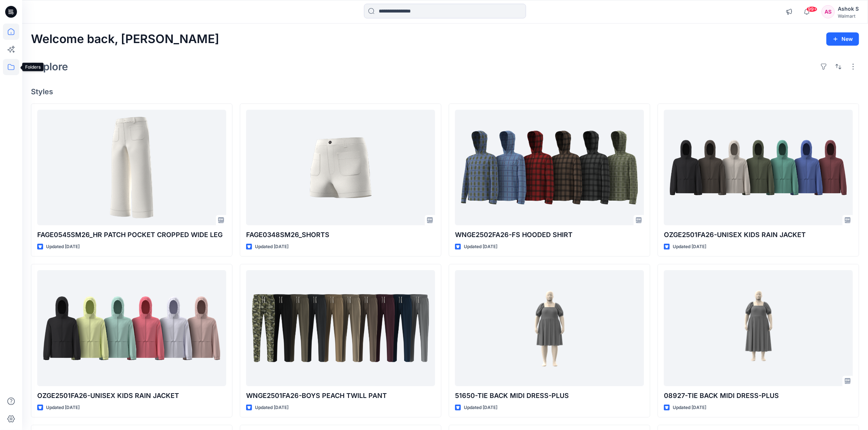 The height and width of the screenshot is (430, 868). I want to click on a: WNGE2501FA26-BOYS PEACH TWILL PANT, so click(341, 328).